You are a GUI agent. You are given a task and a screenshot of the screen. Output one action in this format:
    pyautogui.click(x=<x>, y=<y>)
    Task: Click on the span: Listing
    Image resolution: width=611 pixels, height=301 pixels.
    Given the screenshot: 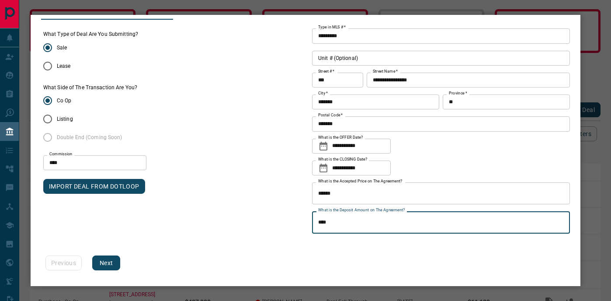 What is the action you would take?
    pyautogui.click(x=65, y=119)
    